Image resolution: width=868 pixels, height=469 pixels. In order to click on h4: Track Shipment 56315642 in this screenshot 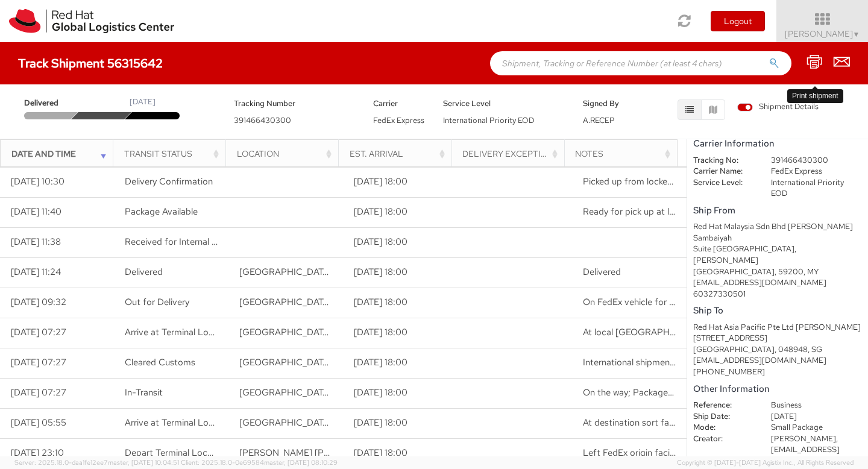, I will do `click(90, 63)`.